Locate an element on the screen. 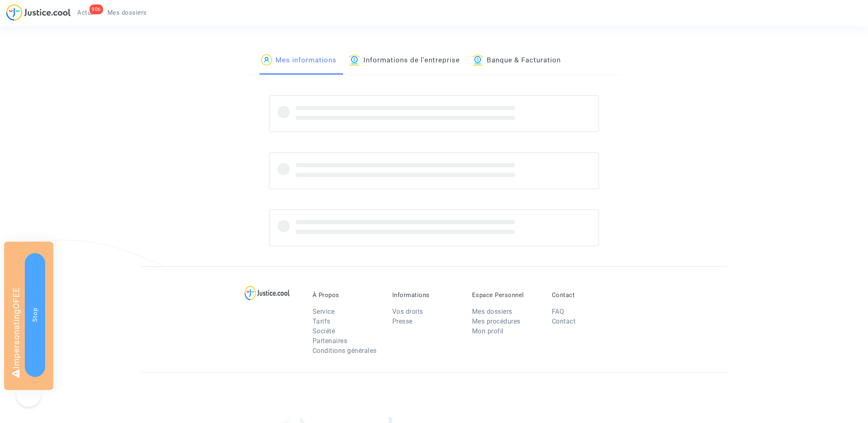 This screenshot has width=868, height=423. a: Vos droits is located at coordinates (407, 311).